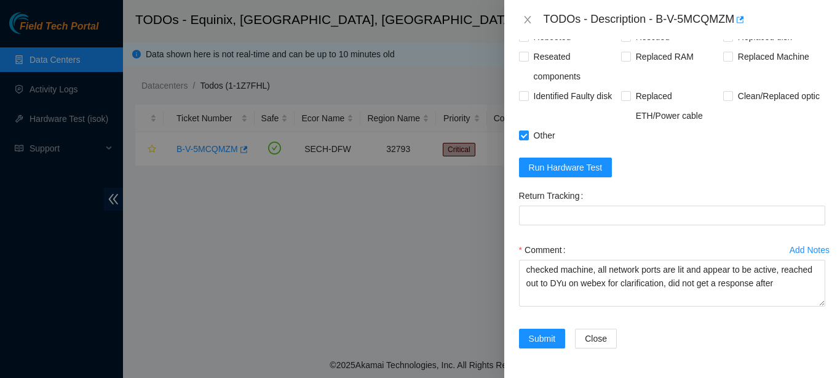 This screenshot has width=840, height=378. I want to click on button: Submit, so click(542, 338).